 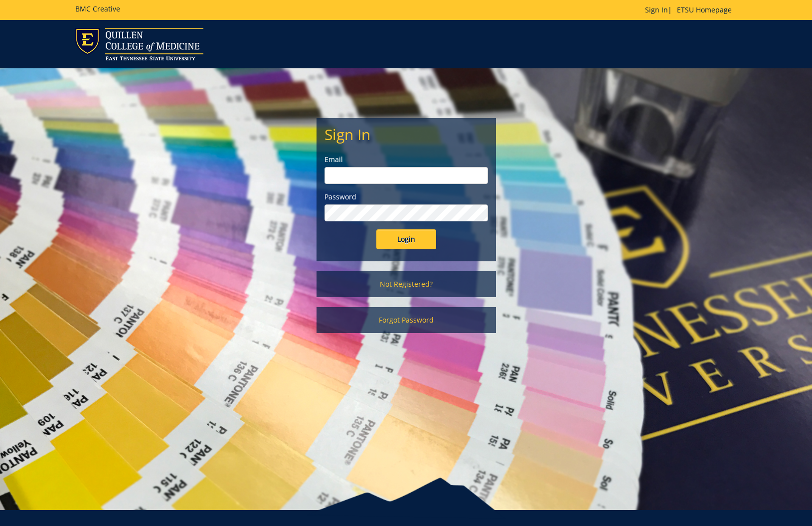 I want to click on a: Forgot Password, so click(x=406, y=320).